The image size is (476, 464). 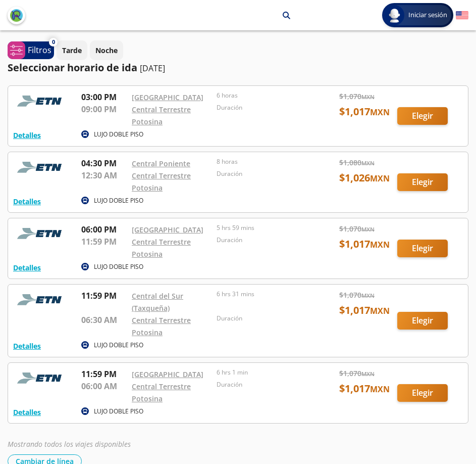 I want to click on em: Mostrando todos los viajes disponibles, so click(x=69, y=444).